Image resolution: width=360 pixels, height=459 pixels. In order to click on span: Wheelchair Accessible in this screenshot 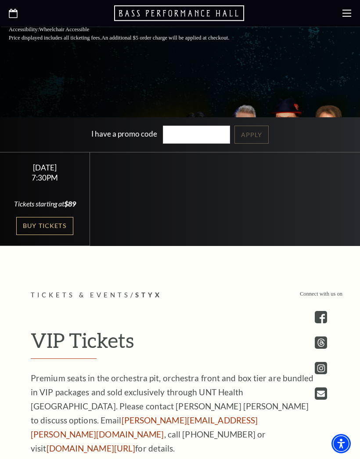, I will do `click(64, 29)`.